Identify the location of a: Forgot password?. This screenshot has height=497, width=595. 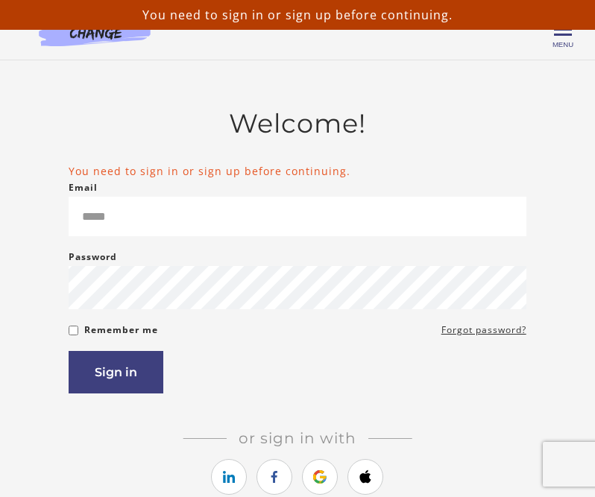
(484, 330).